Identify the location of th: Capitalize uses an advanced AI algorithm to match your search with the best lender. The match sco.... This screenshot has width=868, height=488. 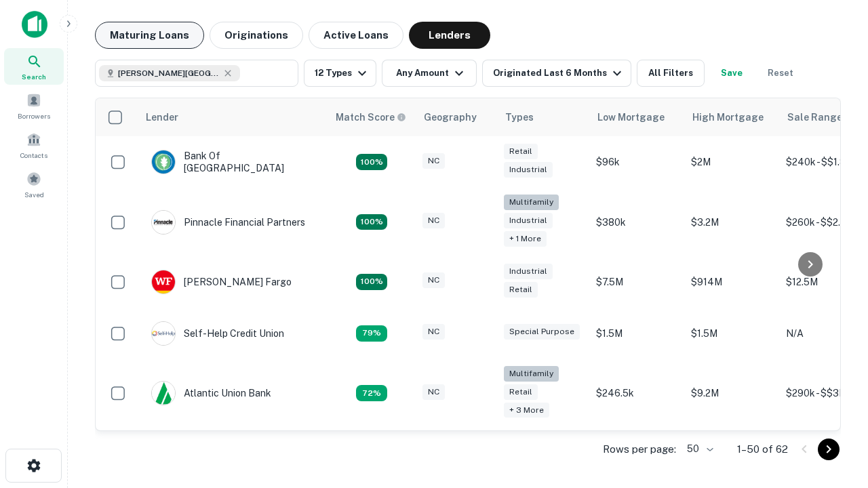
(372, 117).